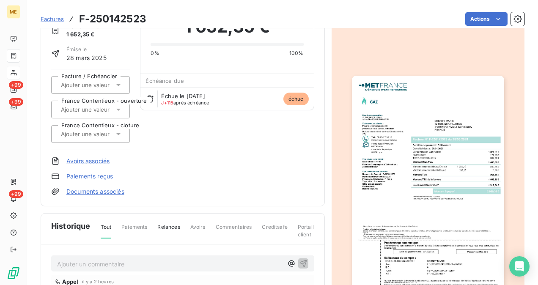 Image resolution: width=538 pixels, height=285 pixels. I want to click on span: Appel, so click(70, 282).